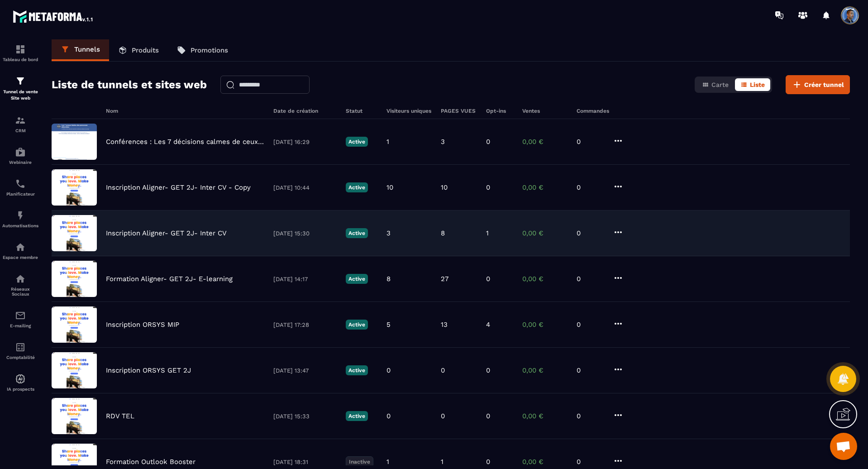 The width and height of the screenshot is (868, 469). Describe the element at coordinates (20, 279) in the screenshot. I see `img: social-network` at that location.